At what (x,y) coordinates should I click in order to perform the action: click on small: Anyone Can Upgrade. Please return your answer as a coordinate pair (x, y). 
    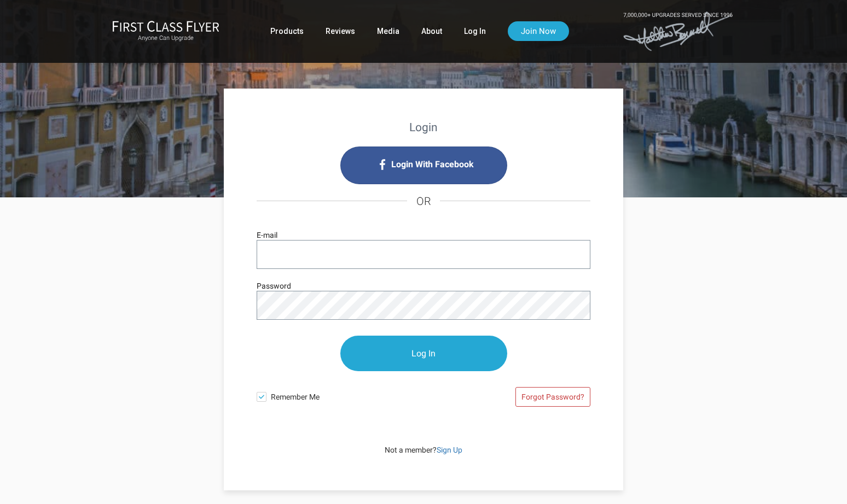
    Looking at the image, I should click on (166, 38).